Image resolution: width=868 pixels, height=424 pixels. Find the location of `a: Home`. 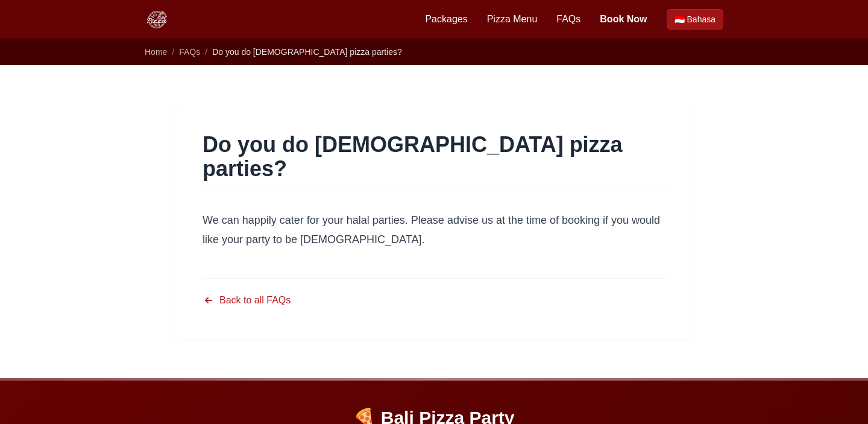

a: Home is located at coordinates (155, 52).